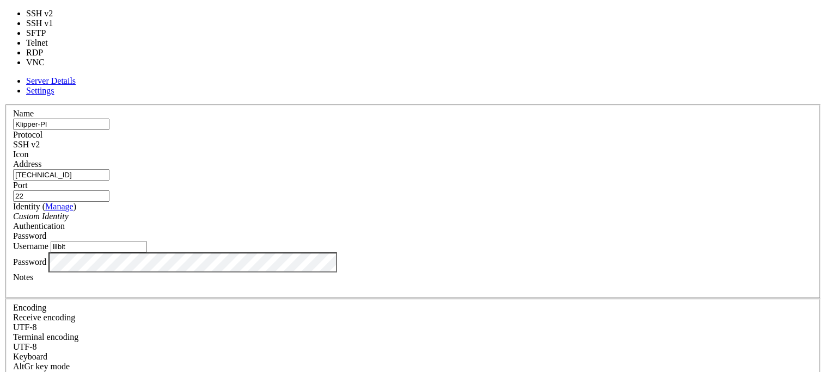 The image size is (826, 372). What do you see at coordinates (46, 63) in the screenshot?
I see `li: VNC` at bounding box center [46, 63].